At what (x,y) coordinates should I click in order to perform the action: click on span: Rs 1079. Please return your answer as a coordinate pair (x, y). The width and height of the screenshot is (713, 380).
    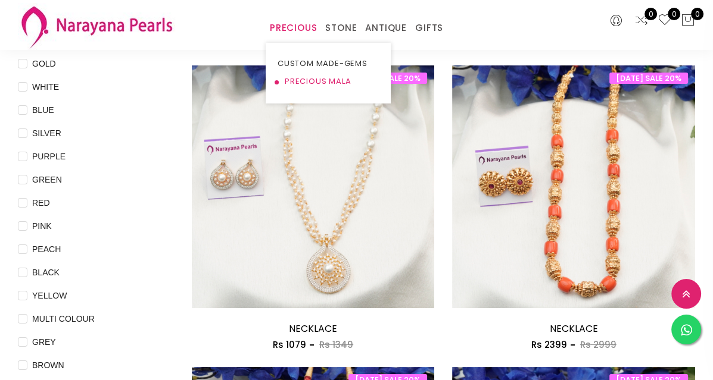
    Looking at the image, I should click on (289, 345).